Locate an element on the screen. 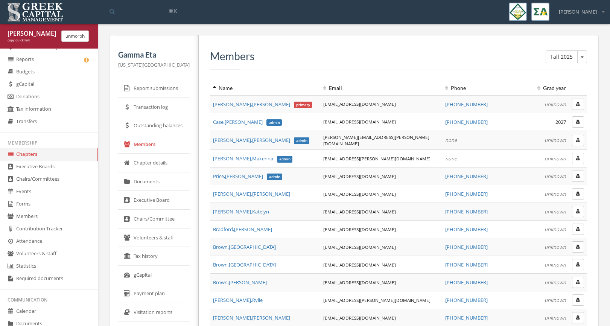 This screenshot has height=326, width=610. a: Volunteers & staff is located at coordinates (154, 238).